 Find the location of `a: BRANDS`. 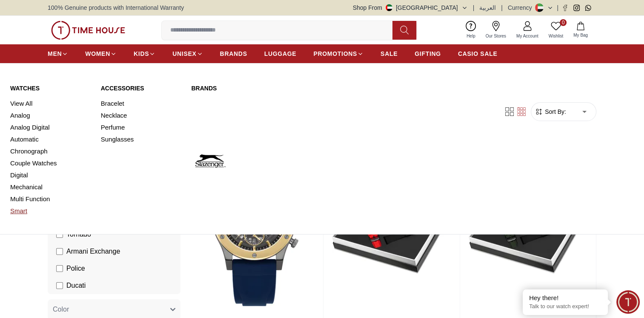

a: BRANDS is located at coordinates (234, 53).